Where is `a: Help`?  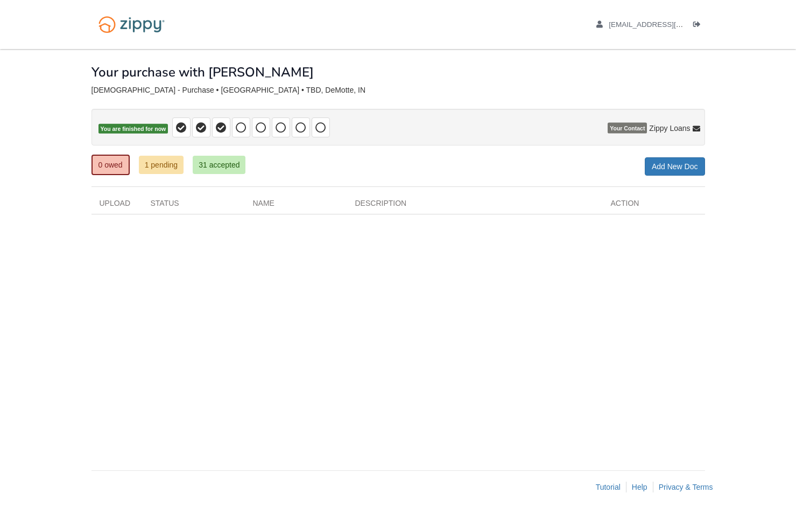
a: Help is located at coordinates (640, 487).